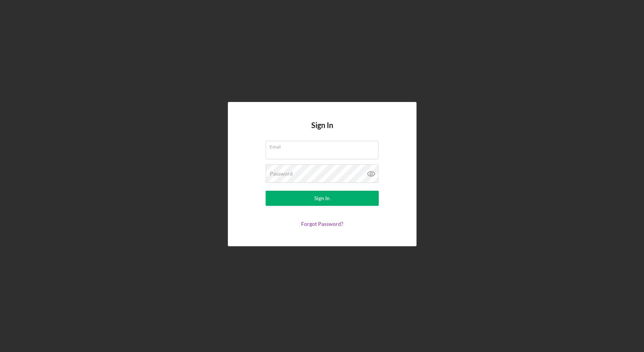  I want to click on label: Email, so click(324, 146).